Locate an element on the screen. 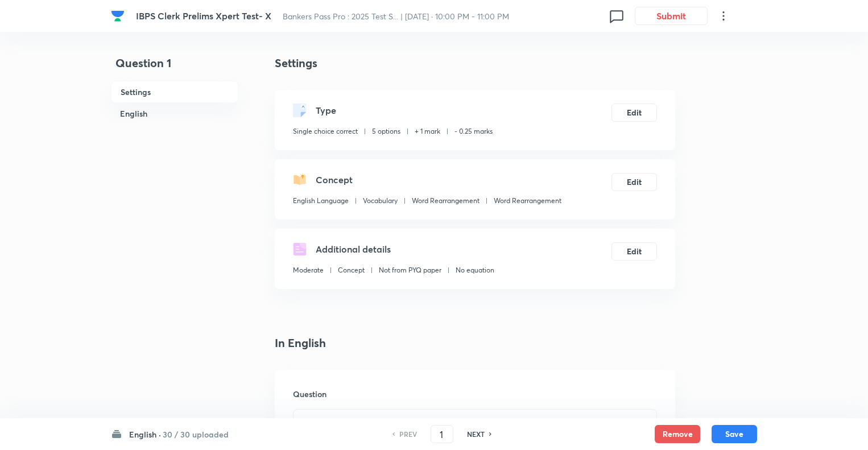 The height and width of the screenshot is (450, 868). img: questionConcept.svg is located at coordinates (300, 180).